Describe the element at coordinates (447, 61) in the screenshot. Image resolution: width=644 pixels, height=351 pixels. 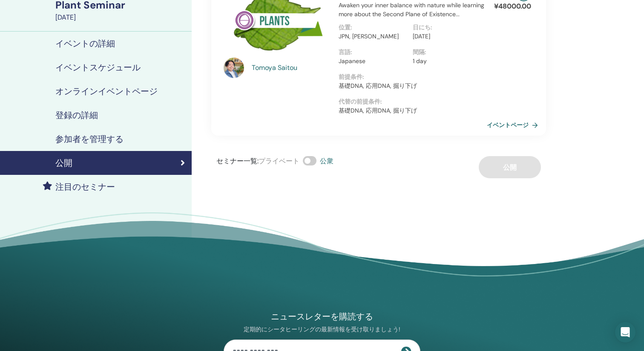
I see `p: 1 day` at that location.